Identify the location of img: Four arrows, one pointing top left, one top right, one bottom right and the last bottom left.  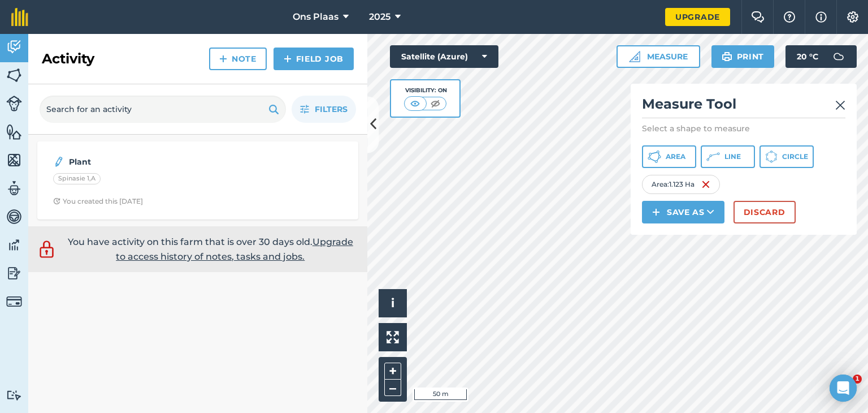
(393, 337).